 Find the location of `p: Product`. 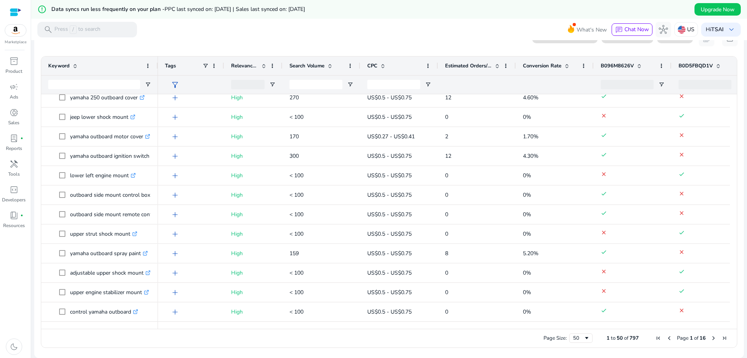

p: Product is located at coordinates (14, 71).